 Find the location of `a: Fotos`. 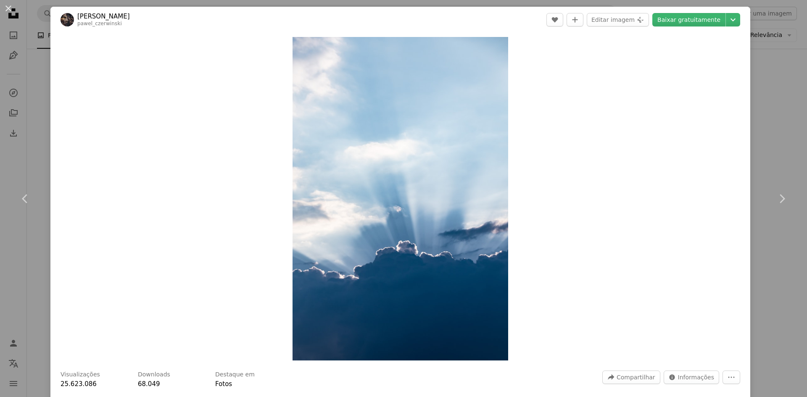

a: Fotos is located at coordinates (224, 384).